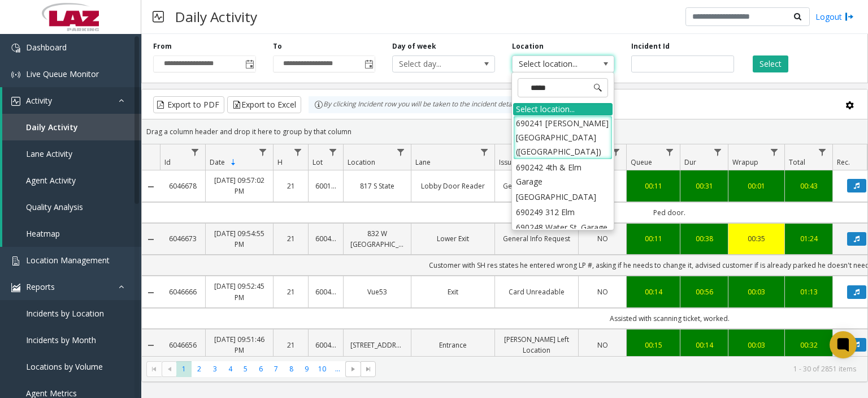 The width and height of the screenshot is (868, 398). What do you see at coordinates (775, 151) in the screenshot?
I see `a: Wrapup Filter Menu` at bounding box center [775, 151].